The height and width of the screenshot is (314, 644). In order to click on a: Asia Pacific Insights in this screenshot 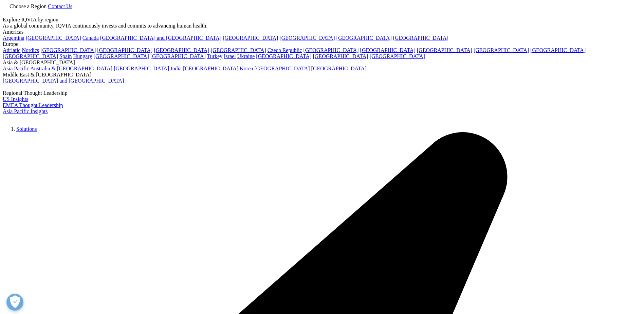, I will do `click(25, 111)`.